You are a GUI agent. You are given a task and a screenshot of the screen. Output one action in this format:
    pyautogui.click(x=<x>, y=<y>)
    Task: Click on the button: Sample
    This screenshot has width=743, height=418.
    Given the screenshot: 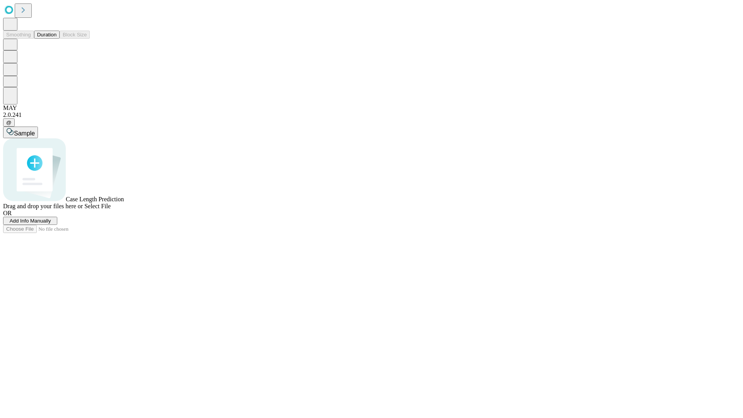 What is the action you would take?
    pyautogui.click(x=20, y=132)
    